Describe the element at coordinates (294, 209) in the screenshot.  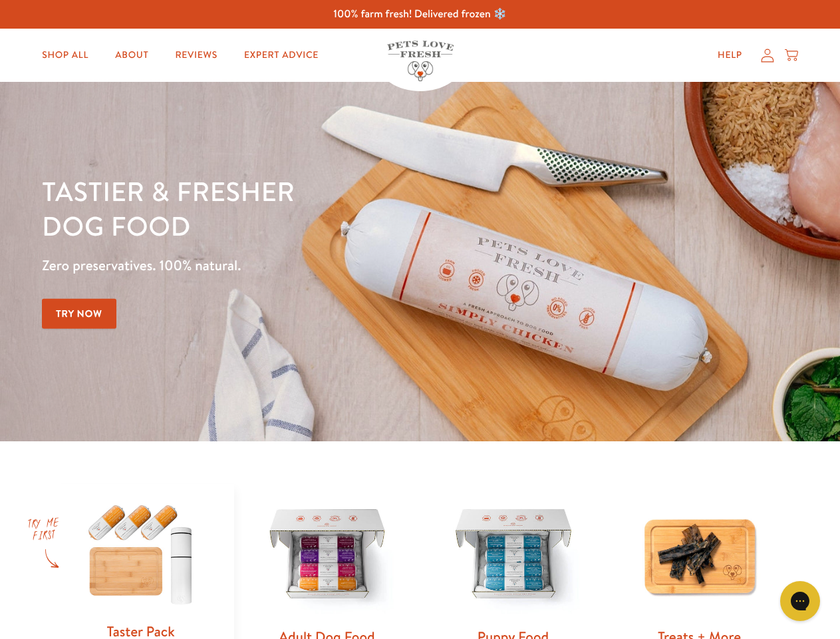
I see `h1: Tastier & fresher dog food` at that location.